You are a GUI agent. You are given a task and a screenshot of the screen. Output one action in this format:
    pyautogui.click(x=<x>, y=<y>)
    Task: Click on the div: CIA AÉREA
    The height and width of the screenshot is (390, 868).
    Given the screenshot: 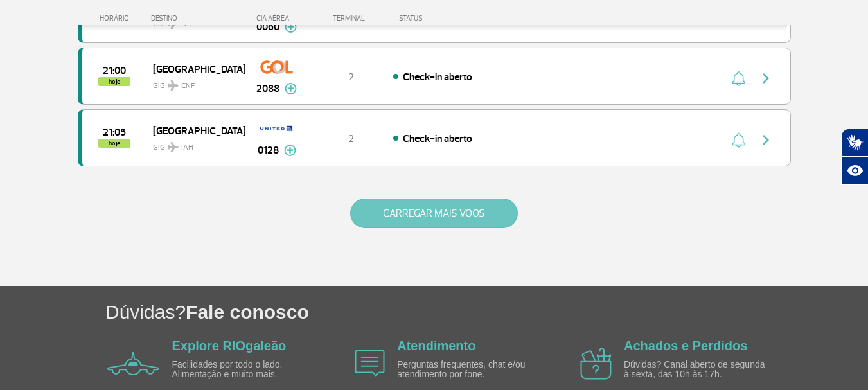 What is the action you would take?
    pyautogui.click(x=277, y=18)
    